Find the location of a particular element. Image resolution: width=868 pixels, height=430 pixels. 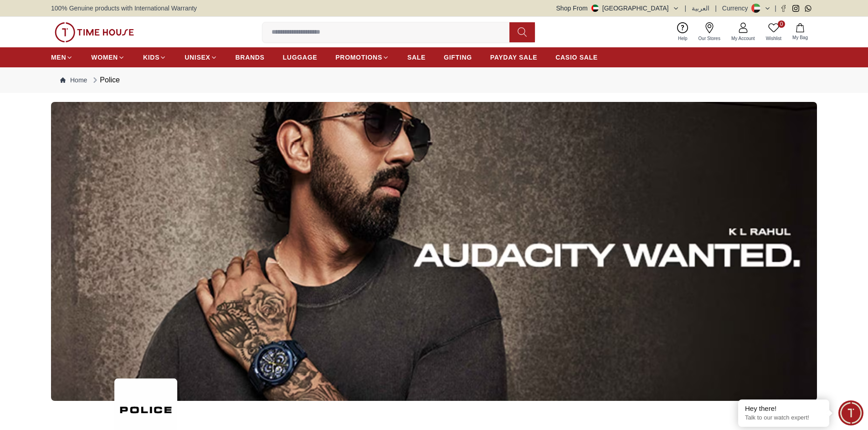

span: KIDS is located at coordinates (151, 57).